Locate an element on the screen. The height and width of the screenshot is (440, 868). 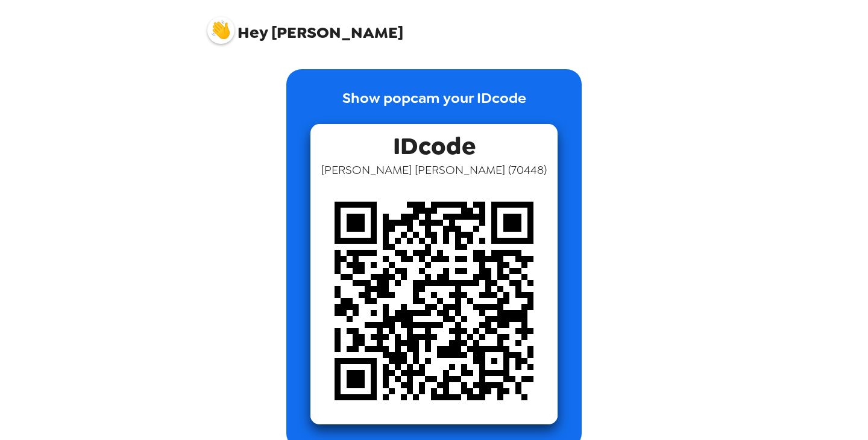
img: profile pic is located at coordinates (221, 30).